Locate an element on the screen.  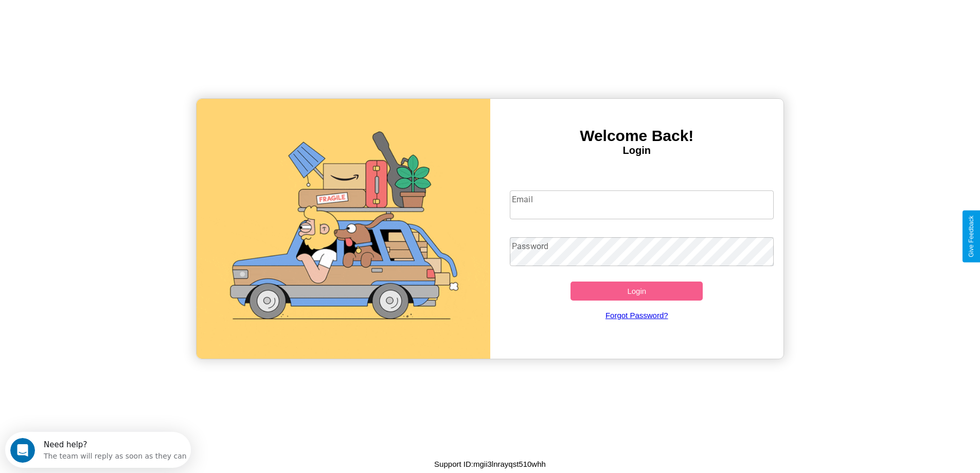
div: The team will reply as soon as they can is located at coordinates (110, 22).